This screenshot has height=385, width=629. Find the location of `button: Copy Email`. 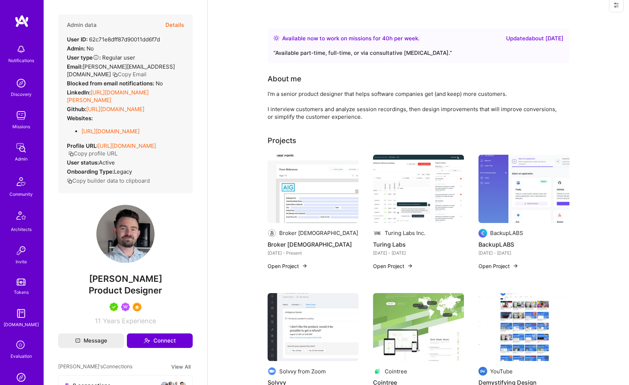

button: Copy Email is located at coordinates (129, 74).